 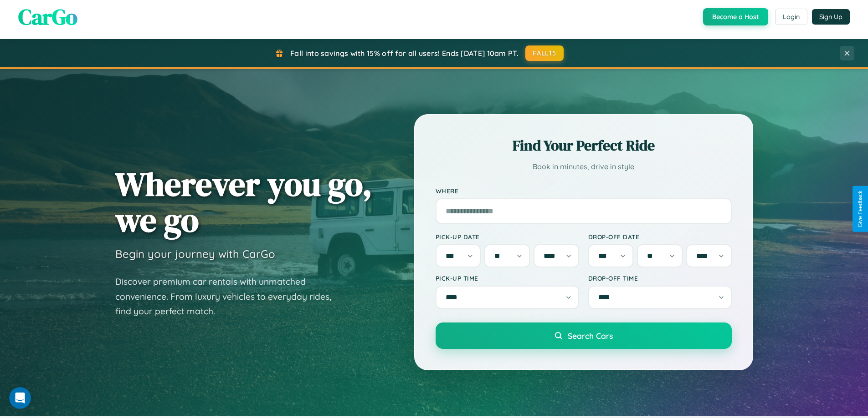 What do you see at coordinates (584, 336) in the screenshot?
I see `button: Search Cars` at bounding box center [584, 336].